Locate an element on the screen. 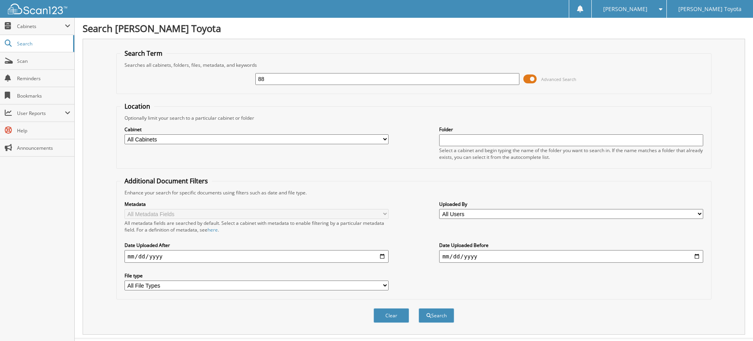 The height and width of the screenshot is (341, 753). span: Scan is located at coordinates (43, 61).